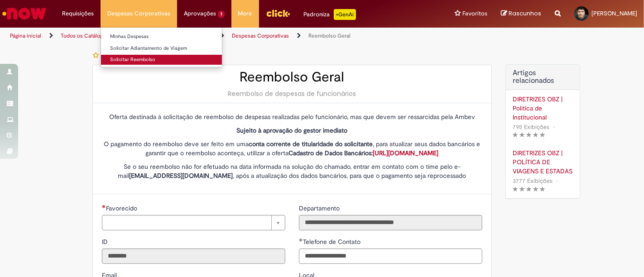 This screenshot has height=277, width=644. Describe the element at coordinates (85, 36) in the screenshot. I see `a: Todos os Catálogos` at that location.